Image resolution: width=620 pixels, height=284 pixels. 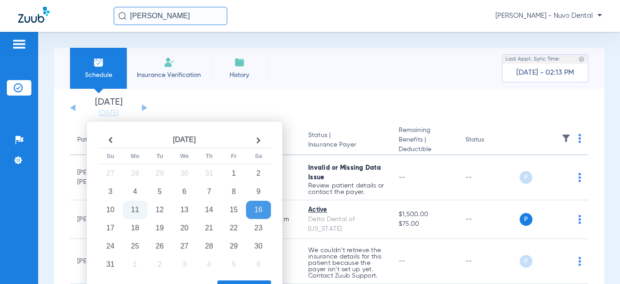 What do you see at coordinates (581, 59) in the screenshot?
I see `img: last sync help info` at bounding box center [581, 59].